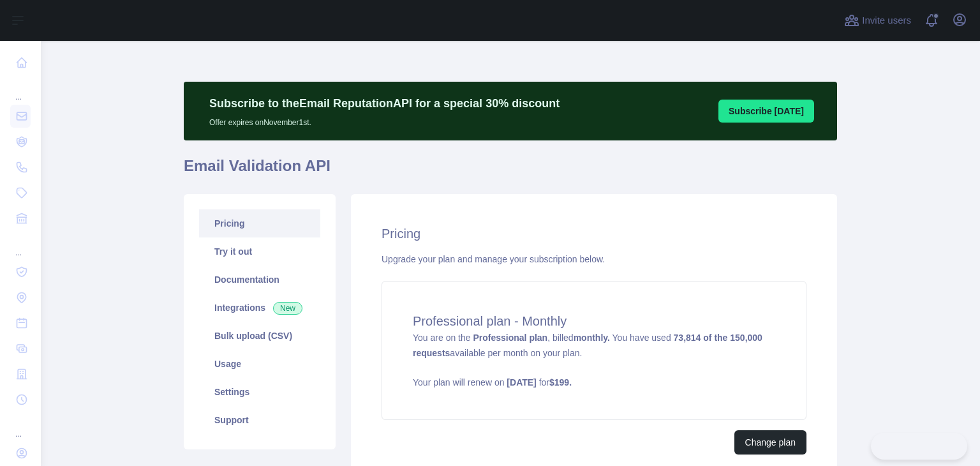 The height and width of the screenshot is (466, 980). Describe the element at coordinates (591, 337) in the screenshot. I see `strong: monthly.` at that location.